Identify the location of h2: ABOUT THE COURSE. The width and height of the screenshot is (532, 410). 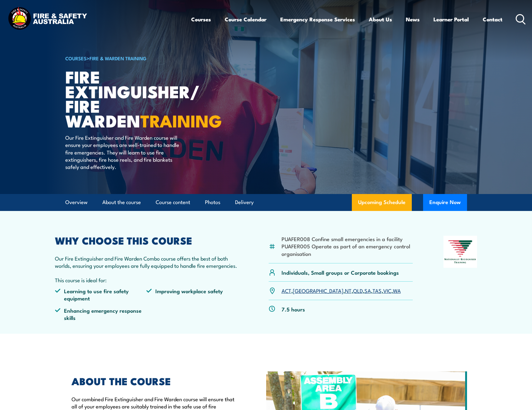
(154, 381).